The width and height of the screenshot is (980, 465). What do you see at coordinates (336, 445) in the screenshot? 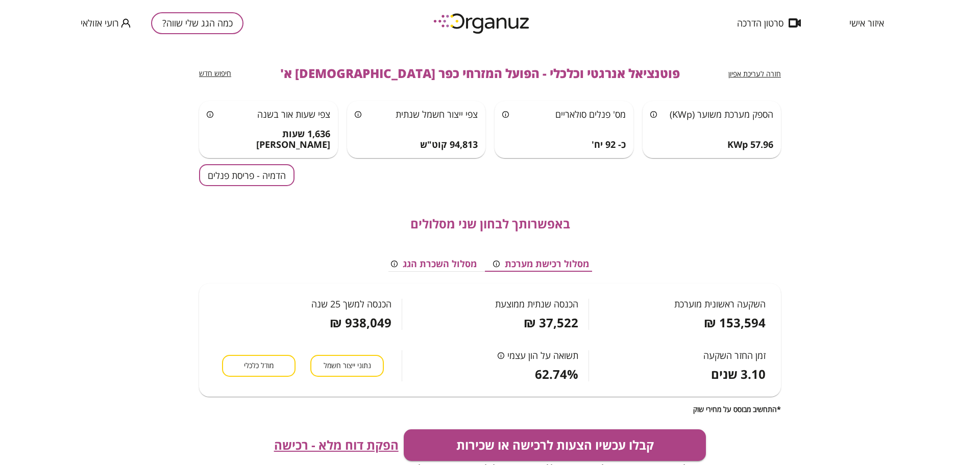
I see `button: הפקת דוח מלא - רכישה` at bounding box center [336, 445].